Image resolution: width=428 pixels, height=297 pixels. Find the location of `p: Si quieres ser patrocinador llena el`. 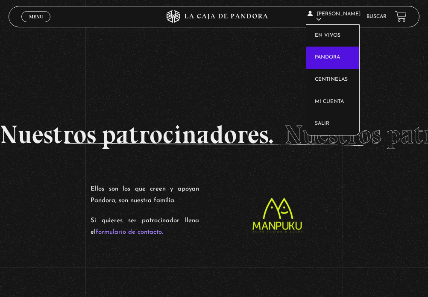

p: Si quieres ser patrocinador llena el is located at coordinates (145, 227).